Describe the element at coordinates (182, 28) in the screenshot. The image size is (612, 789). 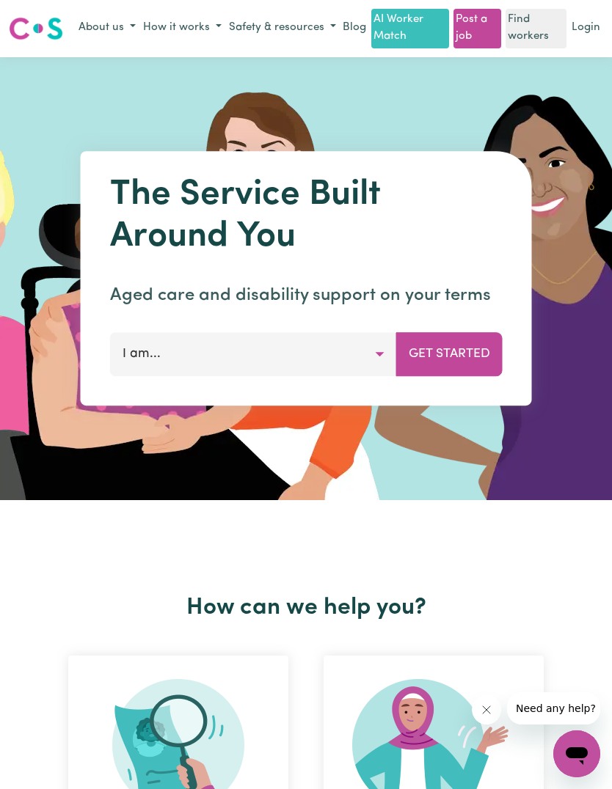
I see `button: How it works` at that location.